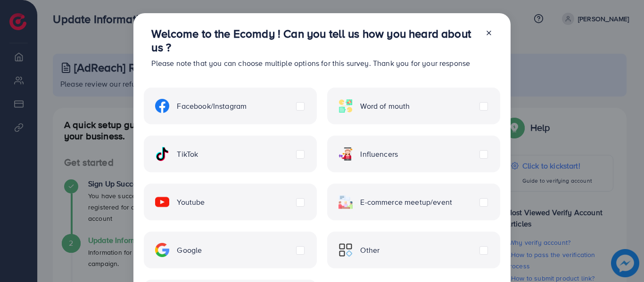 This screenshot has width=644, height=282. I want to click on img: ic-youtube.715a0ca2.svg, so click(162, 202).